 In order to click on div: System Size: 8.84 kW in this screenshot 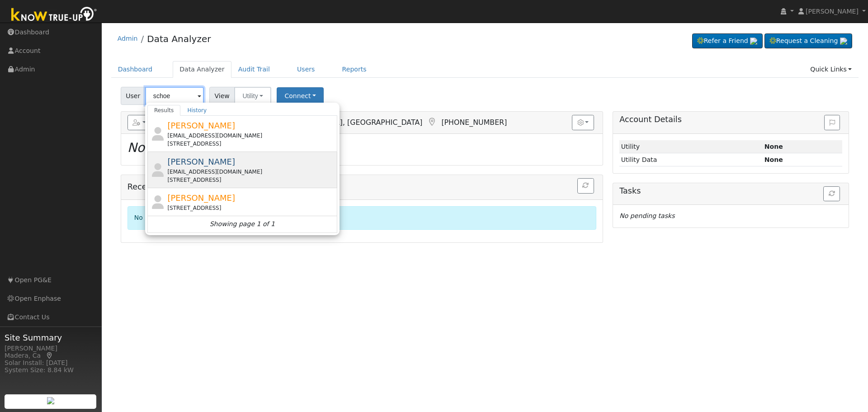, I will do `click(51, 370)`.